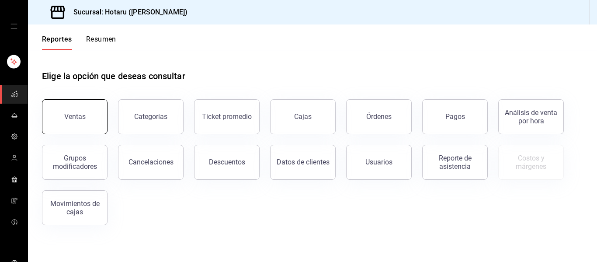  I want to click on div: navigation tabs, so click(79, 42).